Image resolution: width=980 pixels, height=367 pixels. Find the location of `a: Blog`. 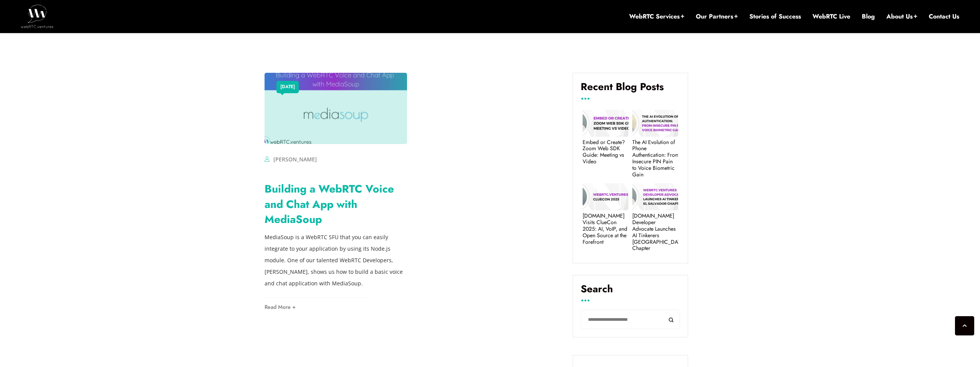

a: Blog is located at coordinates (869, 17).